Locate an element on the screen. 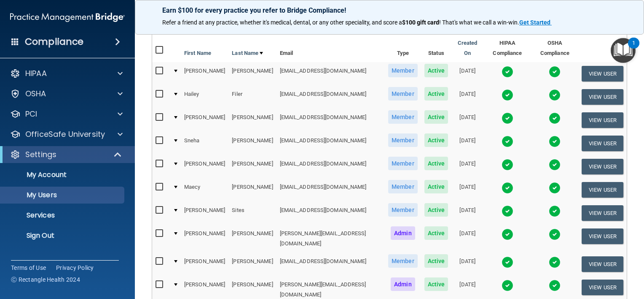 The width and height of the screenshot is (644, 299). p: HIPAA is located at coordinates (36, 74).